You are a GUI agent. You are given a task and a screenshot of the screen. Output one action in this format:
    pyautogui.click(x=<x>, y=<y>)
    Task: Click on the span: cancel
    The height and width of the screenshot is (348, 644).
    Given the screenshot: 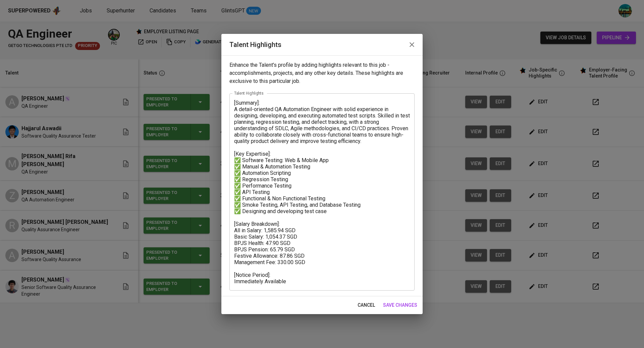 What is the action you would take?
    pyautogui.click(x=366, y=305)
    